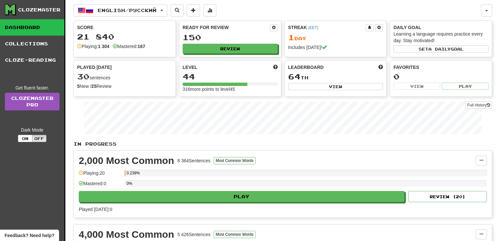 The image size is (497, 241). Describe the element at coordinates (294, 76) in the screenshot. I see `span: 64` at that location.